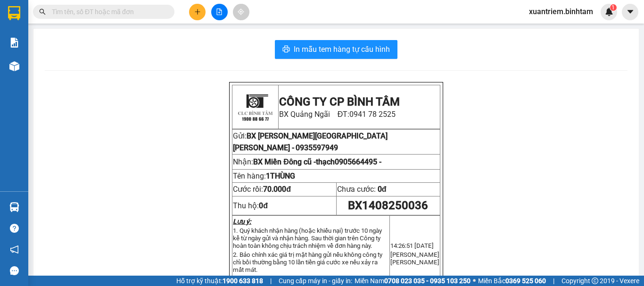 This screenshot has height=286, width=644. Describe the element at coordinates (243, 282) in the screenshot. I see `strong: 1900 633 818` at that location.